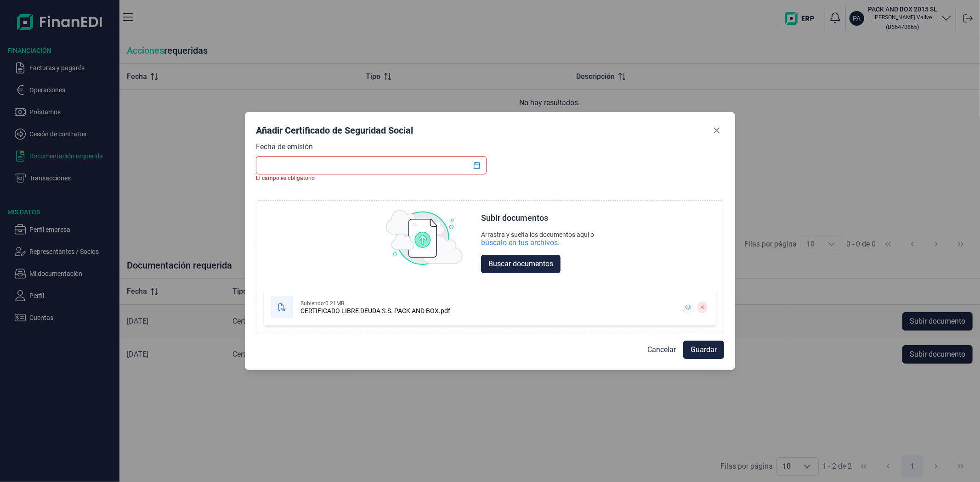 The height and width of the screenshot is (482, 980). Describe the element at coordinates (284, 147) in the screenshot. I see `label: Fecha de emisión` at that location.